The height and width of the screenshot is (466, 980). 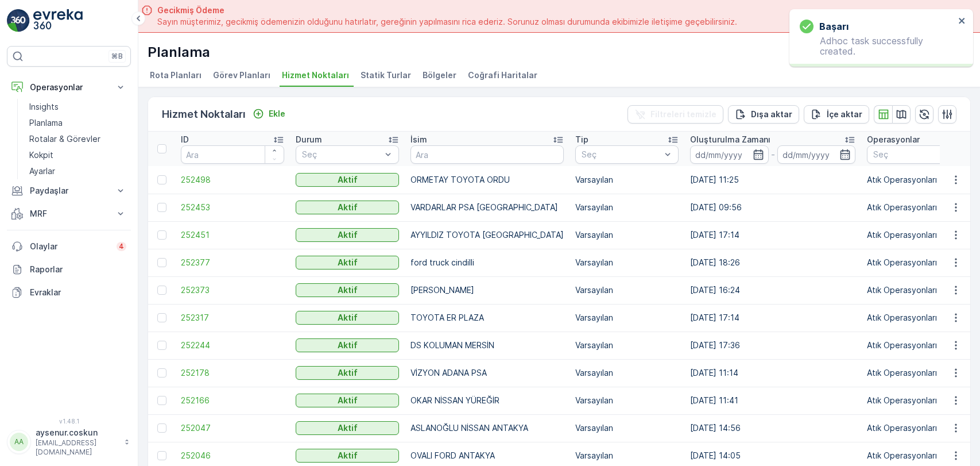 I want to click on span: Bölgeler, so click(x=439, y=75).